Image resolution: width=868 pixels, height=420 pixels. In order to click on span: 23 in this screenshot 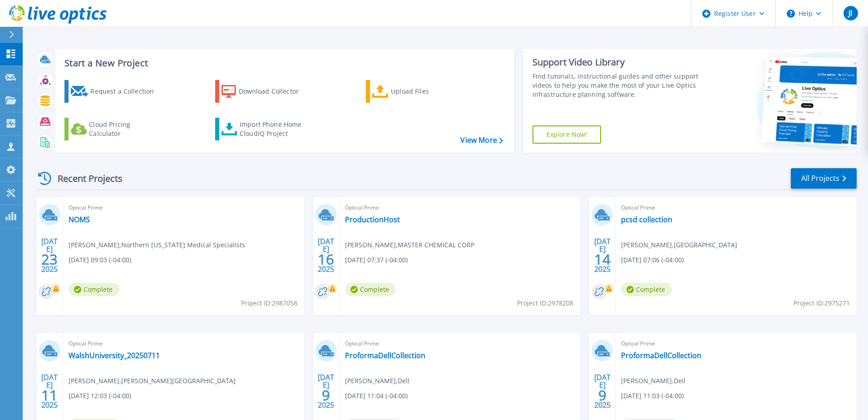, I will do `click(49, 259)`.